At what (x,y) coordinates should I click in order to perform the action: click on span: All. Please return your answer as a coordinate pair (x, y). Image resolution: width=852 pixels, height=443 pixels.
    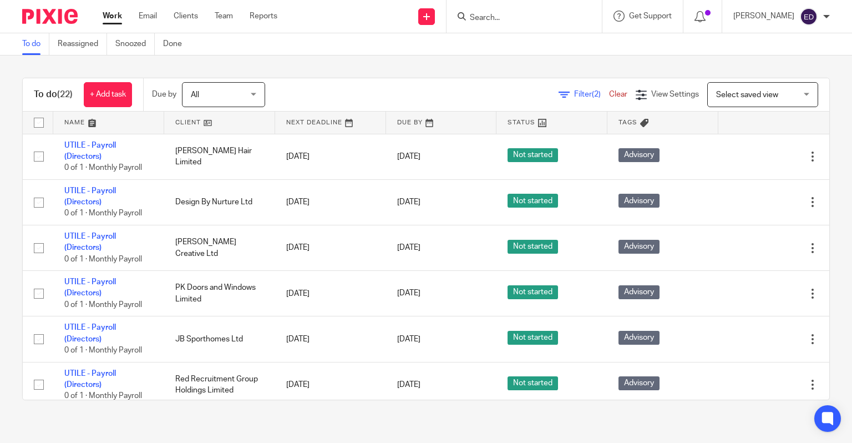
    Looking at the image, I should click on (195, 95).